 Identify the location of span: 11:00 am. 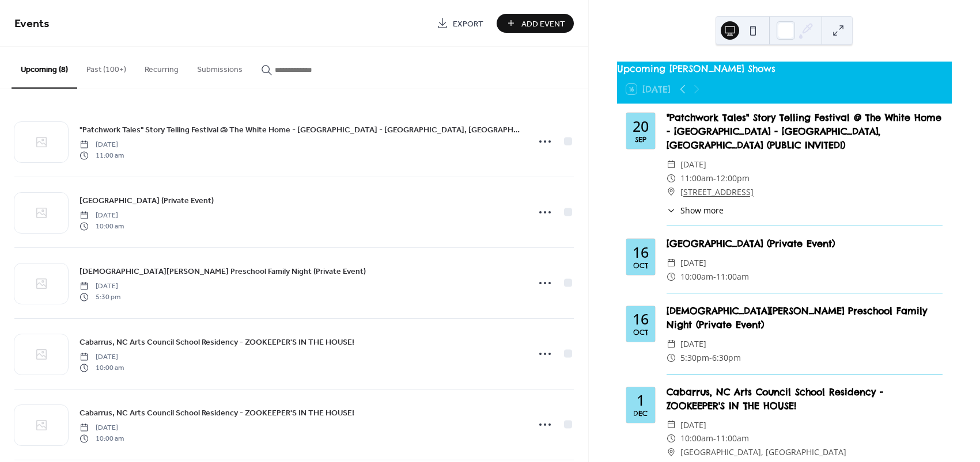
(102, 155).